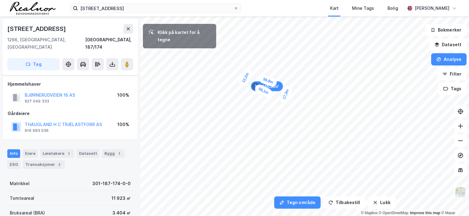 This screenshot has width=469, height=216. I want to click on button: Tags, so click(453, 89).